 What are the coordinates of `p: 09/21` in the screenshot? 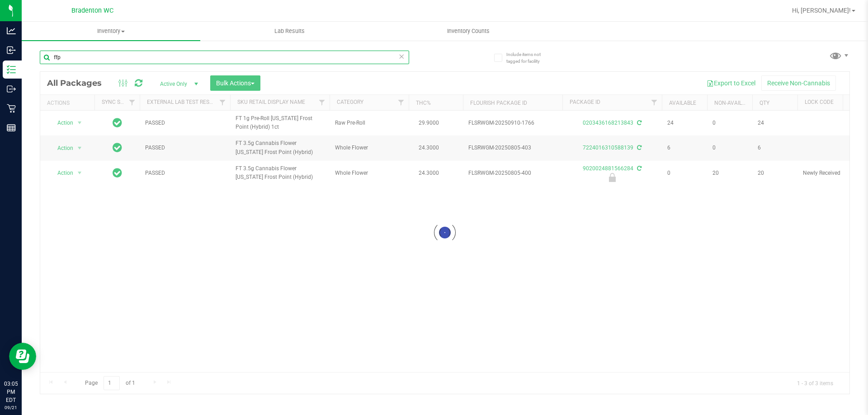 It's located at (11, 407).